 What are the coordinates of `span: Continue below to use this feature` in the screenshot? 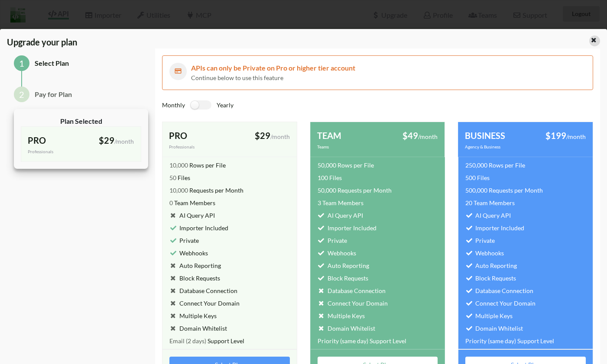 It's located at (237, 78).